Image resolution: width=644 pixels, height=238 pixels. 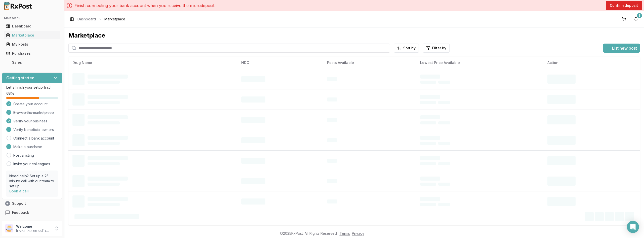 What do you see at coordinates (32, 44) in the screenshot?
I see `div: My Posts` at bounding box center [32, 44].